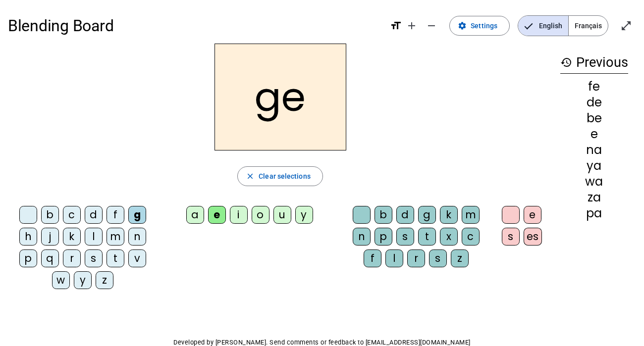 The image size is (644, 346). Describe the element at coordinates (462, 26) in the screenshot. I see `mat-icon: settings` at that location.